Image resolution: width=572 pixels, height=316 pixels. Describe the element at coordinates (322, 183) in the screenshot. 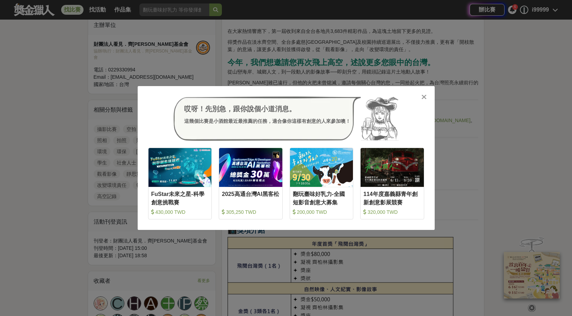

I see `a: Cover Image翻玩臺味好乳力-全國短影音創意大募集 200,000 TWD` at that location.